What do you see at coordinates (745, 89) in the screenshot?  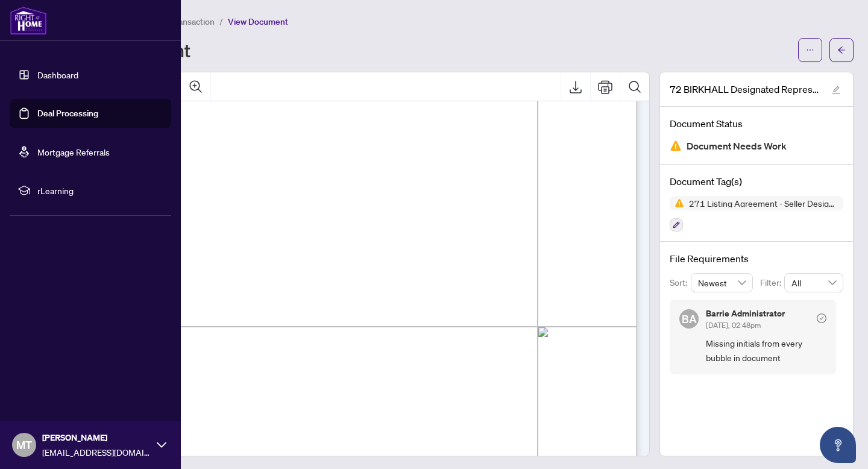 I see `span: 72 BIRKHALL Designated Representation Agreement 1.pdf` at bounding box center [745, 89].